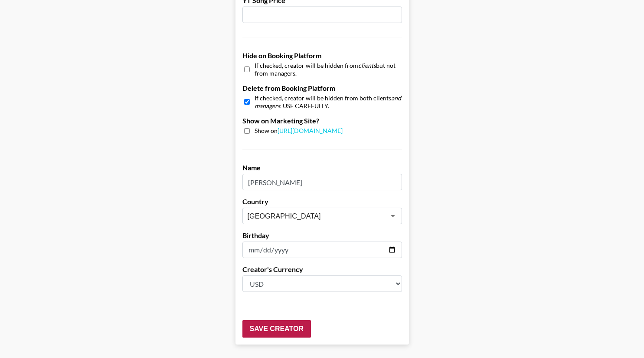 Image resolution: width=644 pixels, height=358 pixels. I want to click on label: Name, so click(322, 168).